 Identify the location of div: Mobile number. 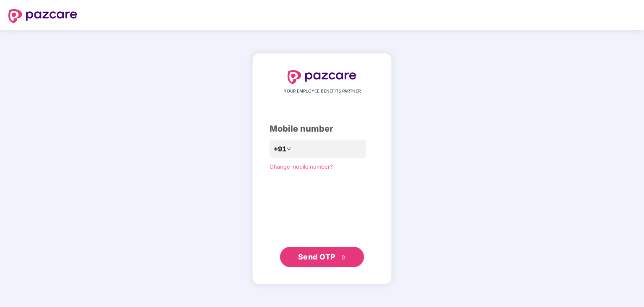
(322, 128).